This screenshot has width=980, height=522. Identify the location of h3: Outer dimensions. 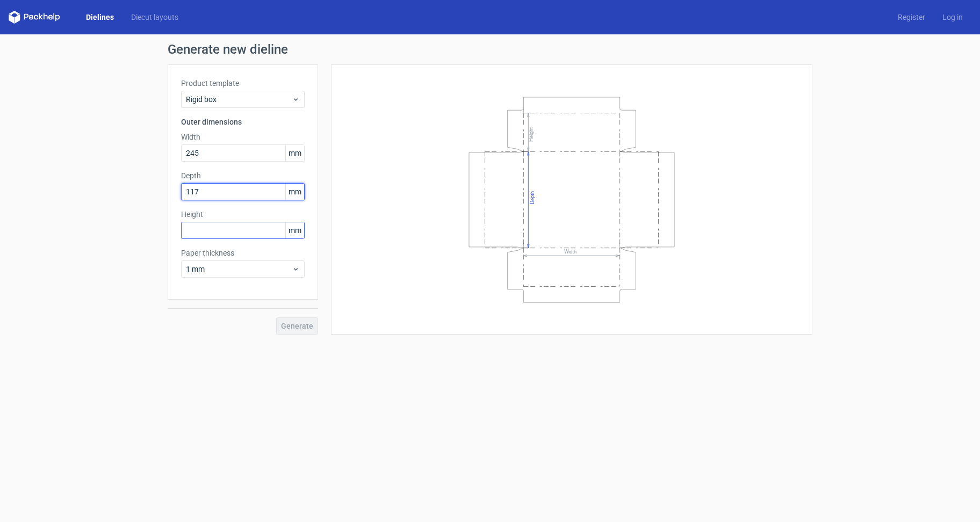
(243, 122).